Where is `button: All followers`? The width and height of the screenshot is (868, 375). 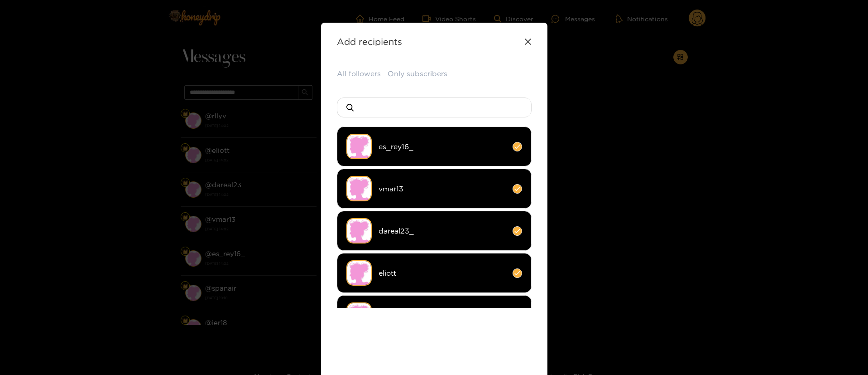 button: All followers is located at coordinates (359, 73).